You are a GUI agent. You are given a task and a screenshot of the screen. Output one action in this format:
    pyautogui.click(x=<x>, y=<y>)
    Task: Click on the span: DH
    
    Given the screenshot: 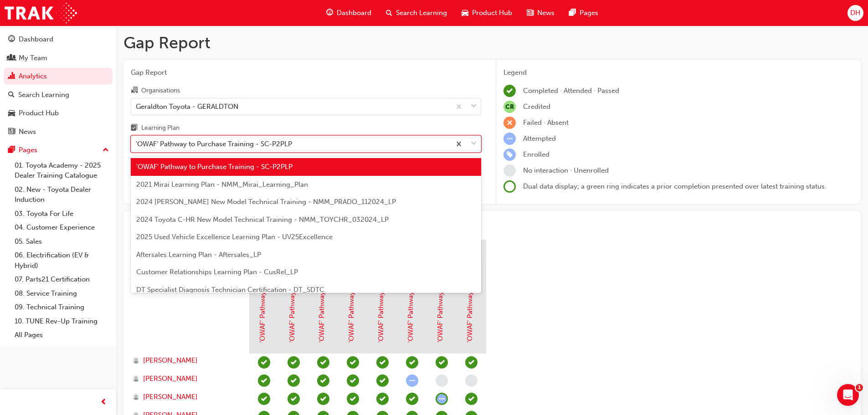 What is the action you would take?
    pyautogui.click(x=856, y=13)
    